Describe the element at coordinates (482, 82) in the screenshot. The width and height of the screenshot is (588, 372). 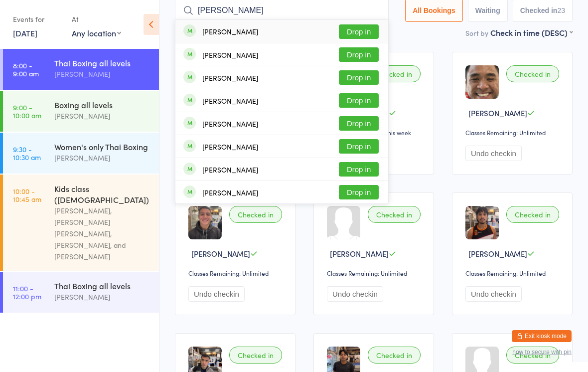
I see `img: image1757657706.png` at that location.